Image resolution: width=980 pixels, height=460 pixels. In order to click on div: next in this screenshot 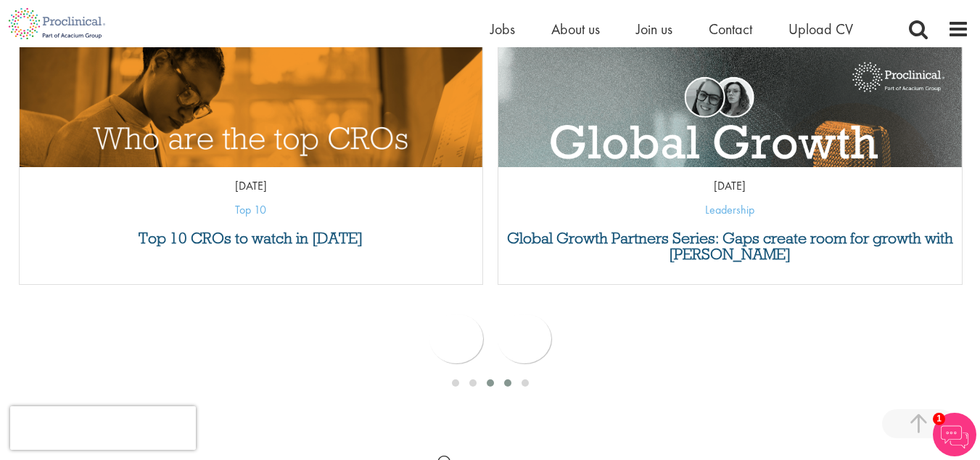, I will do `click(525, 338)`.